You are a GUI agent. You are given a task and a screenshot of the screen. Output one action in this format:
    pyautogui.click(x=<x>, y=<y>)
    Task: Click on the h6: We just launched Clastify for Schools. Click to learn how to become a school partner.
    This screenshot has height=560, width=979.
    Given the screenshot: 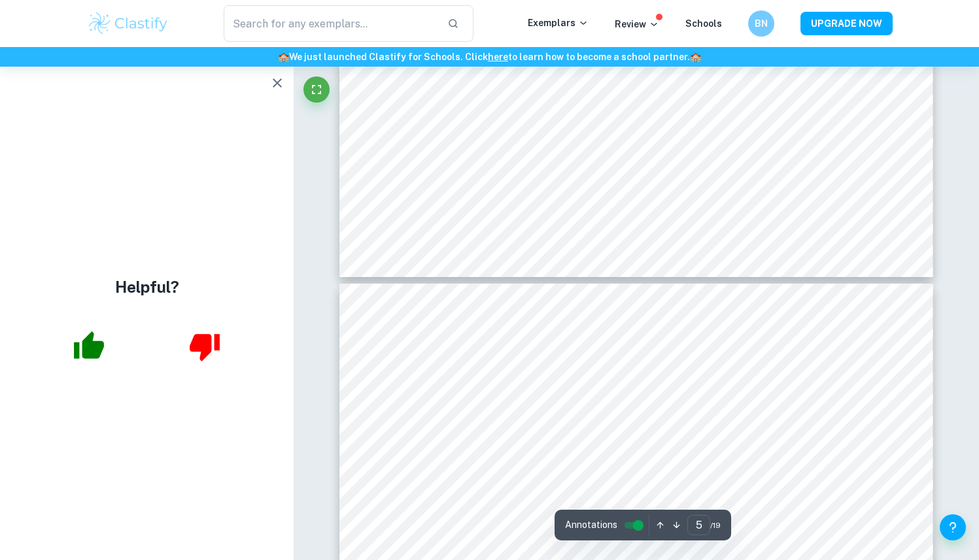 What is the action you would take?
    pyautogui.click(x=489, y=57)
    